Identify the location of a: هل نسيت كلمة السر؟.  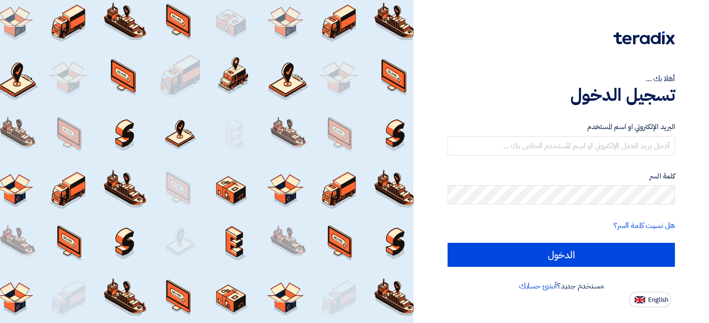
(644, 226).